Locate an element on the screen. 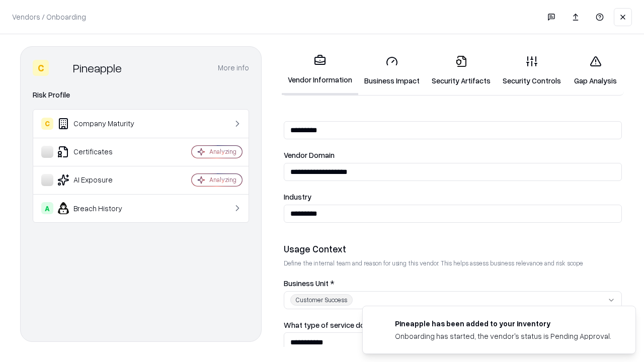  a: Security Artifacts is located at coordinates (461, 71).